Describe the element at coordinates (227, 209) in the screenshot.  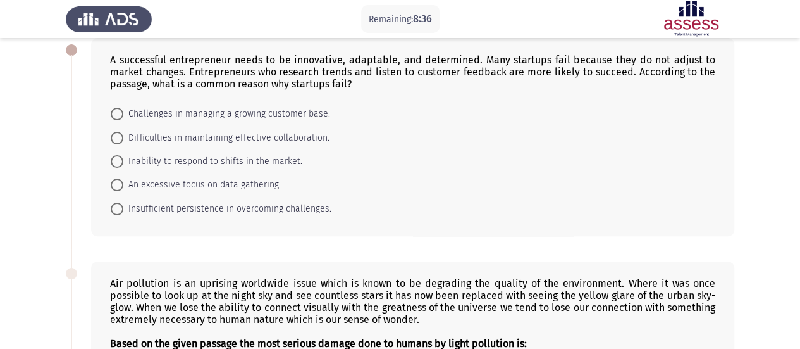
I see `span: Insufficient persistence in overcoming challenges.` at that location.